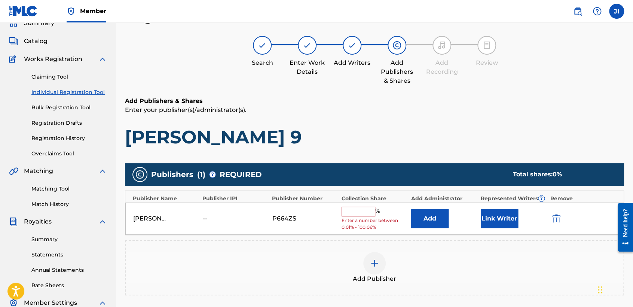  I want to click on span: Enter a number between 0.01% - 100.06%, so click(375, 224).